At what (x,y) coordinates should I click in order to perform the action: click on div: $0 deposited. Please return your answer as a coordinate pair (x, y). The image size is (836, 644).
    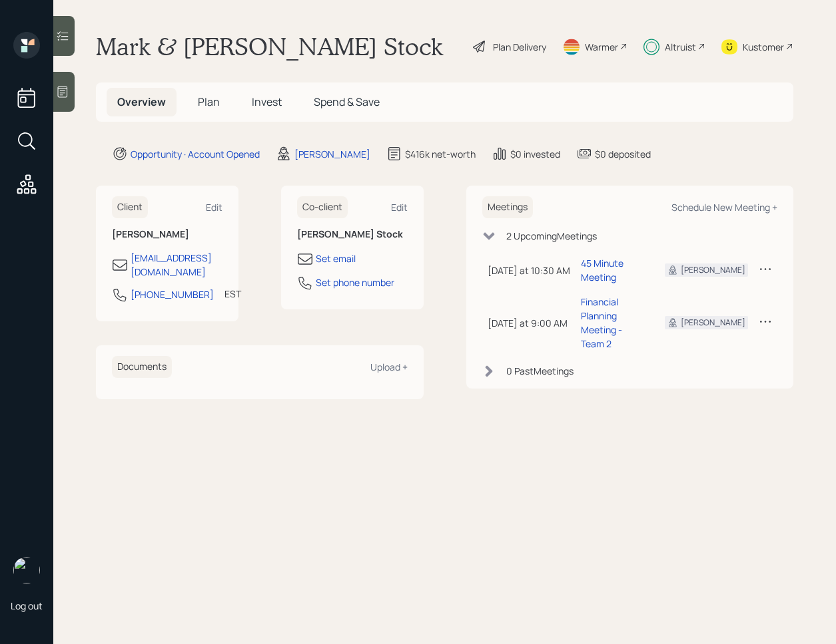
    Looking at the image, I should click on (623, 154).